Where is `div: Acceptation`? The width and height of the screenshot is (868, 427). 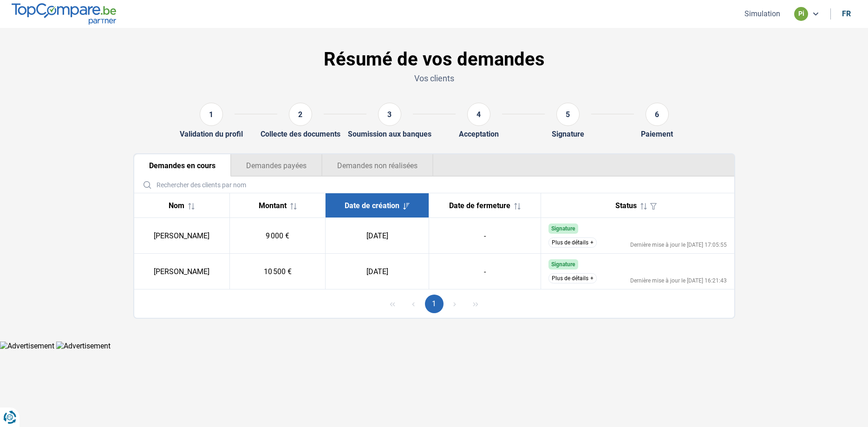 div: Acceptation is located at coordinates (479, 134).